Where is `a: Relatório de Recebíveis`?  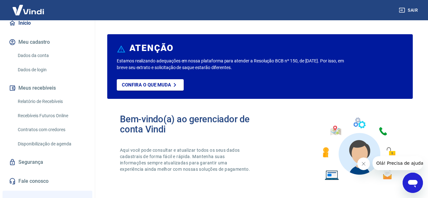 a: Relatório de Recebíveis is located at coordinates (51, 101).